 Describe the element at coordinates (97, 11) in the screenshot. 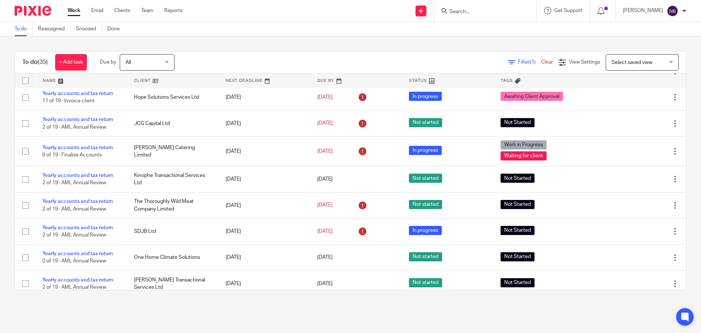

I see `a: Email` at that location.